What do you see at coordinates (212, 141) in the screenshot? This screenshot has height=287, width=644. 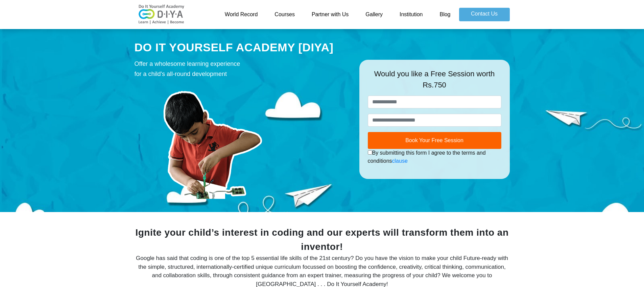 I see `img: course-prod.png` at bounding box center [212, 141].